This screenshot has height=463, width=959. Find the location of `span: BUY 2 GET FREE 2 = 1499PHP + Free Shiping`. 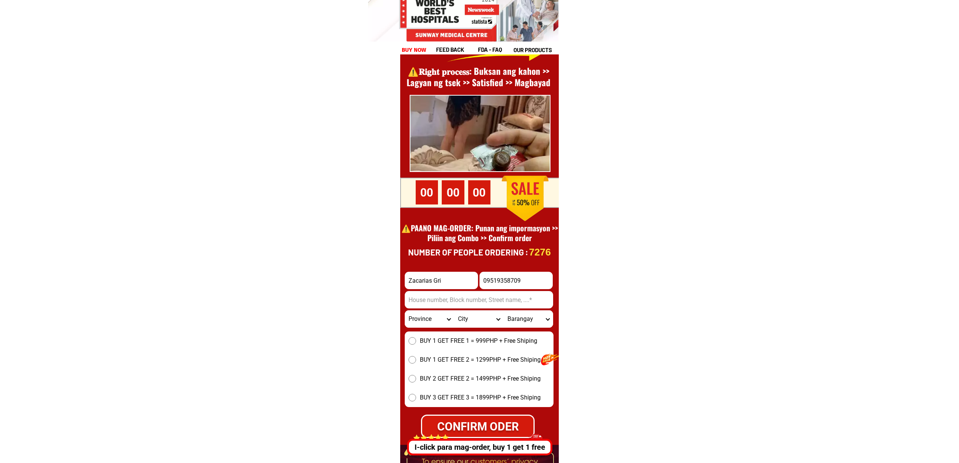

span: BUY 2 GET FREE 2 = 1499PHP + Free Shiping is located at coordinates (480, 378).